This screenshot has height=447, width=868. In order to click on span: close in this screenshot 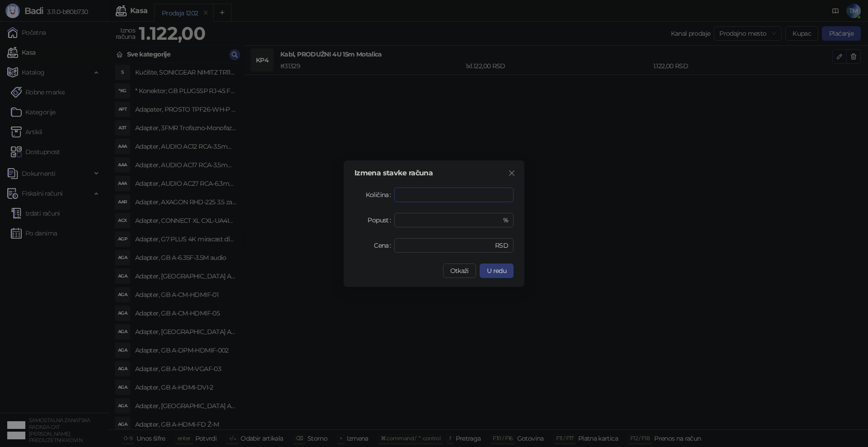, I will do `click(512, 173)`.